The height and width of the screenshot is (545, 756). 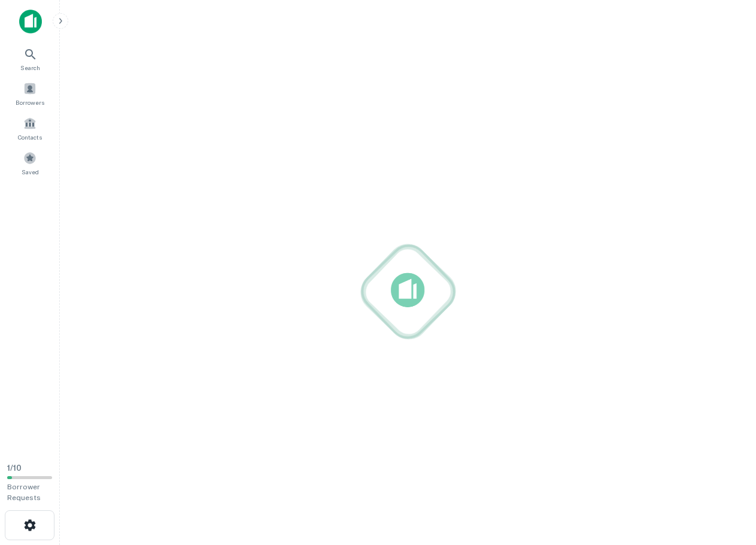 I want to click on a: Search, so click(x=30, y=58).